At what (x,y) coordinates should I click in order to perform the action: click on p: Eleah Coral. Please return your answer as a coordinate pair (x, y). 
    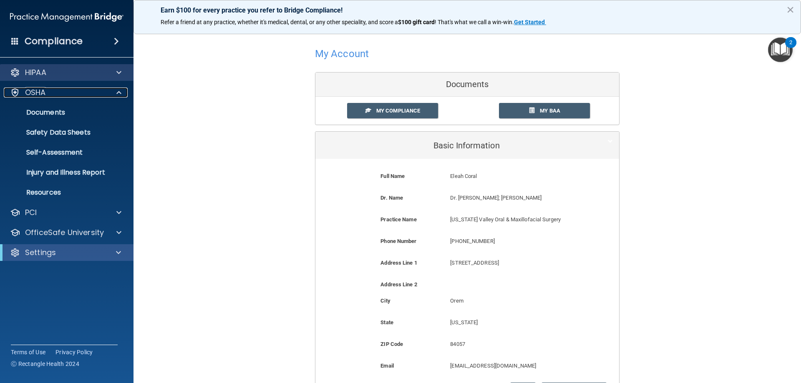
    Looking at the image, I should click on (513, 176).